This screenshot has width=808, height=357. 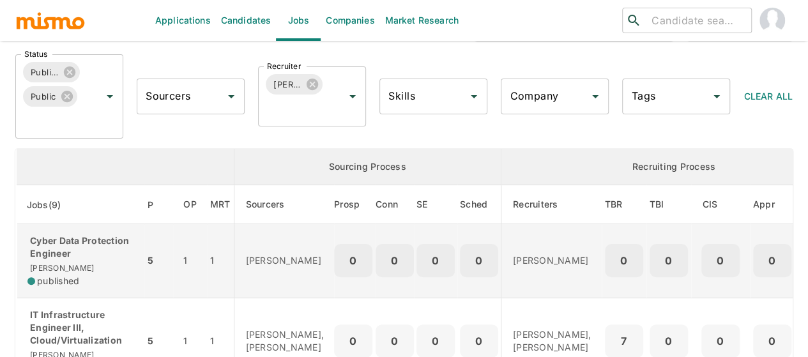 What do you see at coordinates (81, 328) in the screenshot?
I see `p: IT Infrastructure Engineer III, Cloud/Virtualization` at bounding box center [81, 328].